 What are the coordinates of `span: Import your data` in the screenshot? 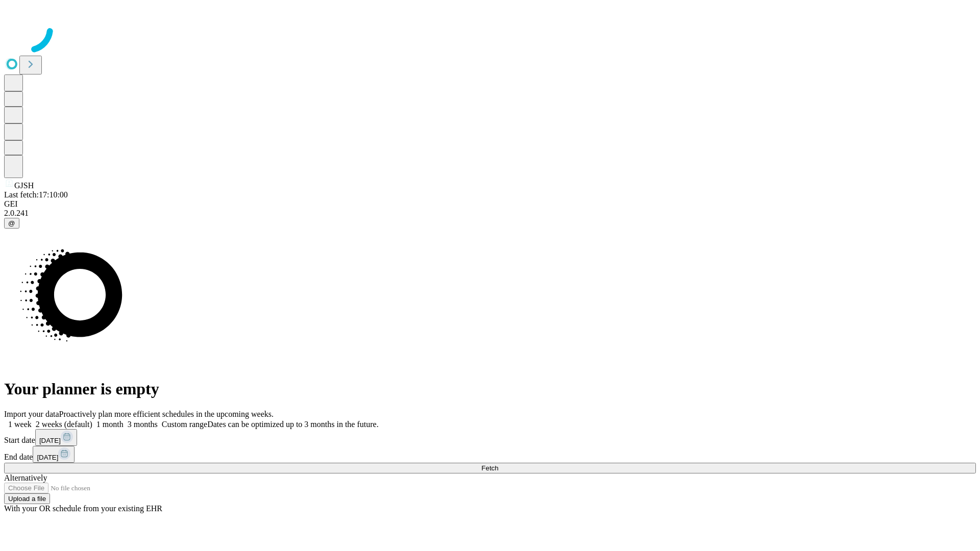 It's located at (32, 414).